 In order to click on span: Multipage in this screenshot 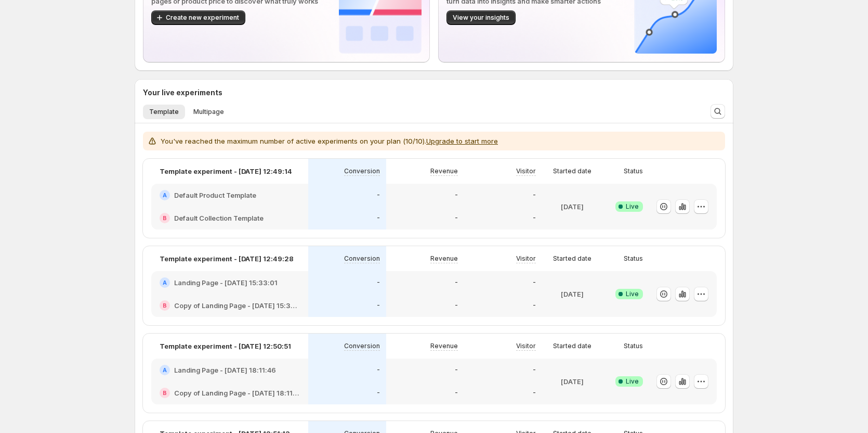, I will do `click(208, 112)`.